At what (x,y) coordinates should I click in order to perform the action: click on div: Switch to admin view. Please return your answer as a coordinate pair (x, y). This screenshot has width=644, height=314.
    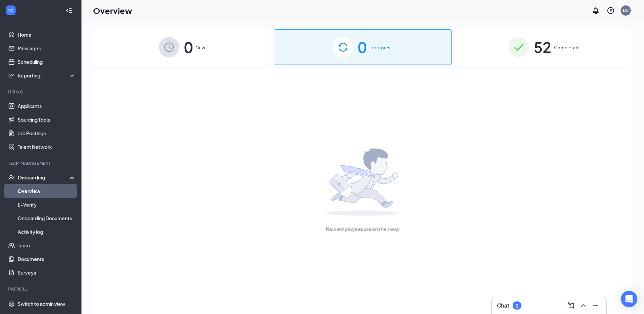
    Looking at the image, I should click on (41, 304).